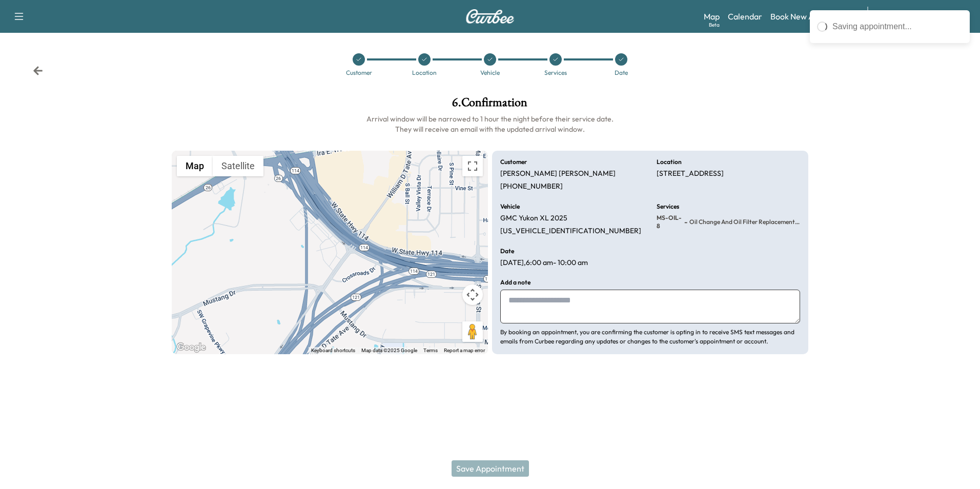  What do you see at coordinates (472, 166) in the screenshot?
I see `button: Toggle fullscreen view` at bounding box center [472, 166].